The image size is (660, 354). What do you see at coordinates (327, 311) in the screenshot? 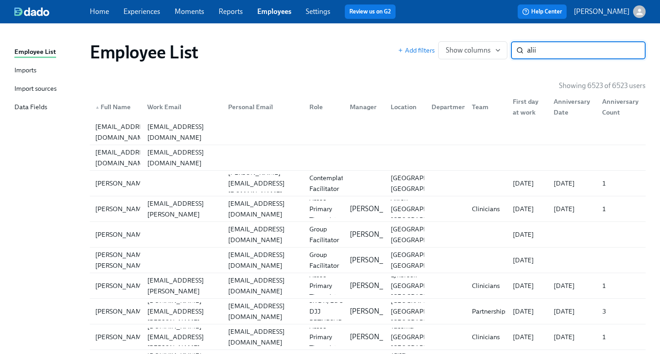
I see `div: SR DR, Ed & DJJ PRTNRSHPS` at bounding box center [327, 311].